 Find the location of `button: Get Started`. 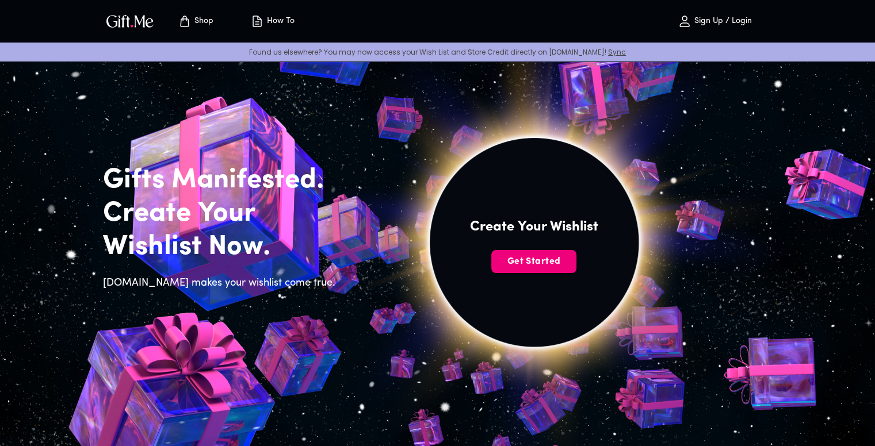

button: Get Started is located at coordinates (534, 262).